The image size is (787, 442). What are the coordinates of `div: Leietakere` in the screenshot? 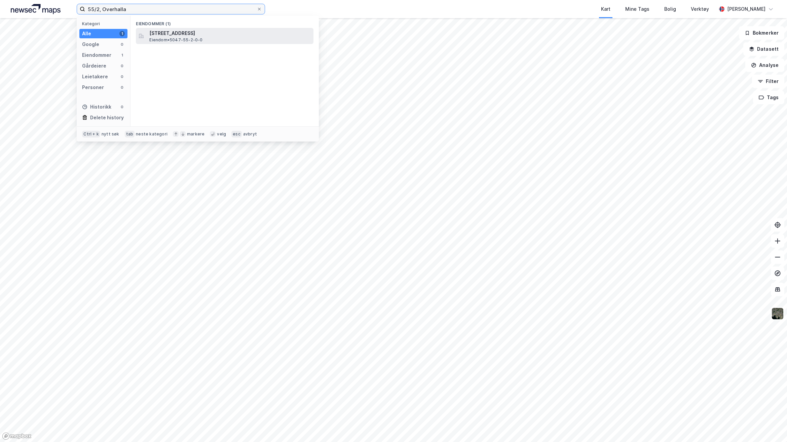 It's located at (95, 77).